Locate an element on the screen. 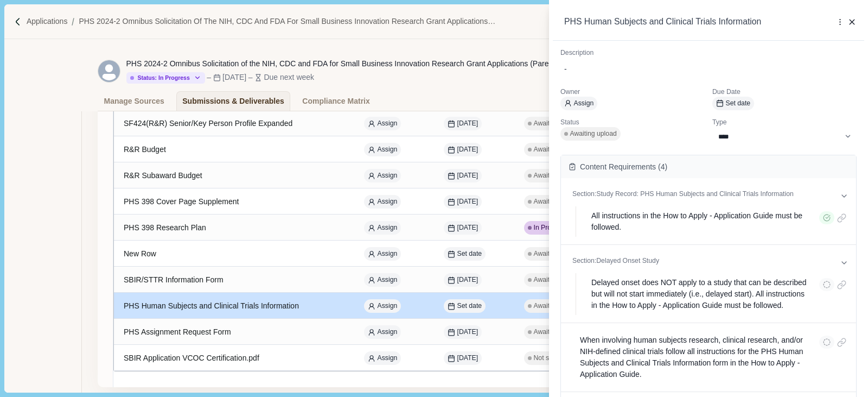 Image resolution: width=868 pixels, height=397 pixels. p: Section: Delayed Onset Study is located at coordinates (703, 263).